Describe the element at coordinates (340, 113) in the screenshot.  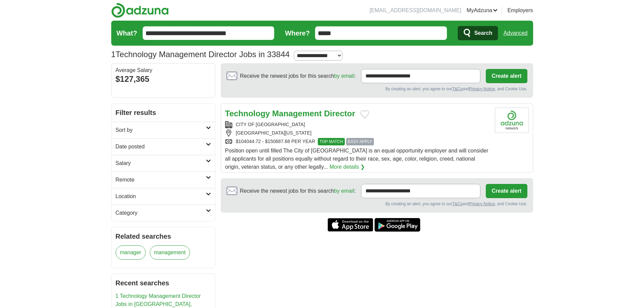
I see `strong: Director` at that location.